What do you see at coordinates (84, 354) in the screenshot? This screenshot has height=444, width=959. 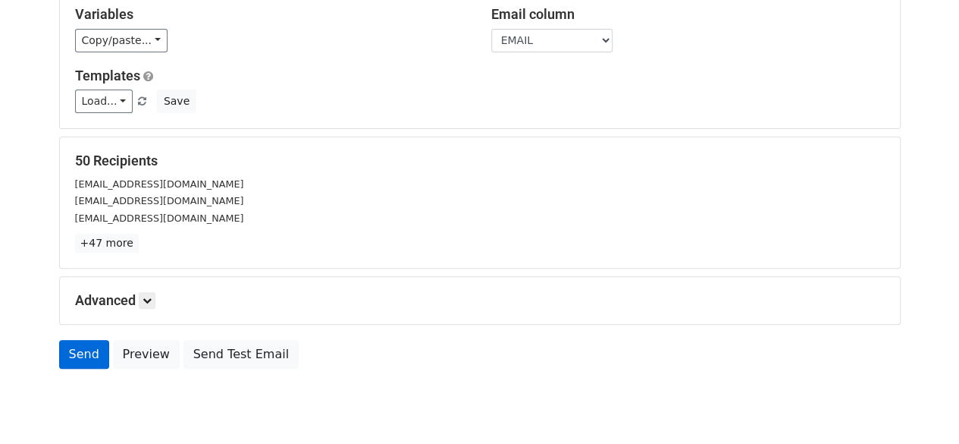 I see `a: Send` at bounding box center [84, 354].